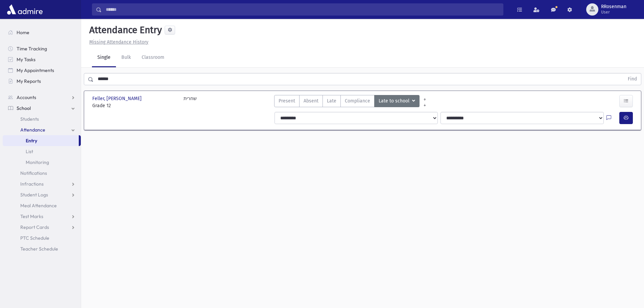  What do you see at coordinates (42, 151) in the screenshot?
I see `a: List` at bounding box center [42, 151].